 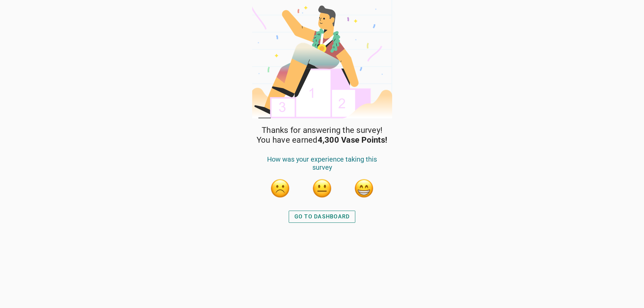 I want to click on strong: 4,300 Vase Points!, so click(x=353, y=140).